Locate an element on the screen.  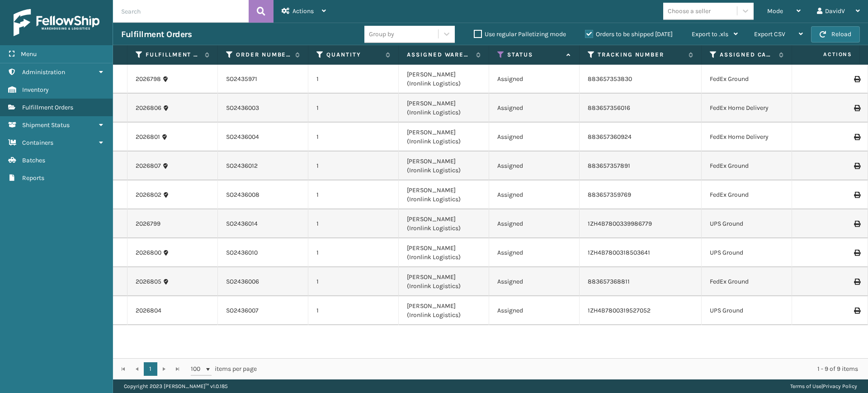
a: 883657368811 is located at coordinates (608, 281).